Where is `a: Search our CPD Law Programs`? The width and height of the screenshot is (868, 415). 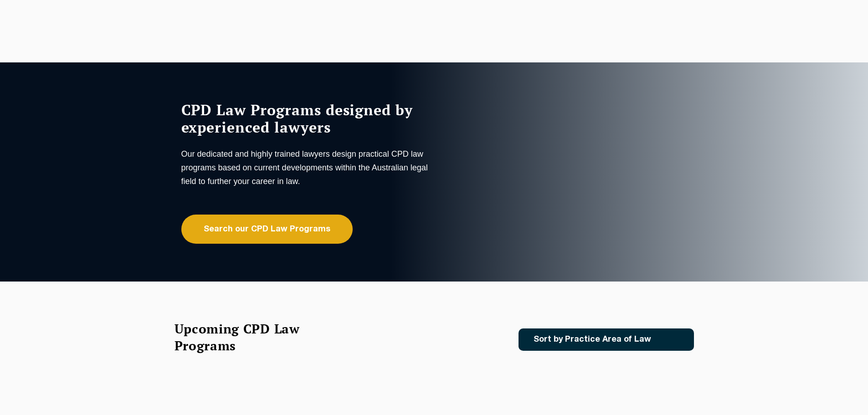 a: Search our CPD Law Programs is located at coordinates (267, 229).